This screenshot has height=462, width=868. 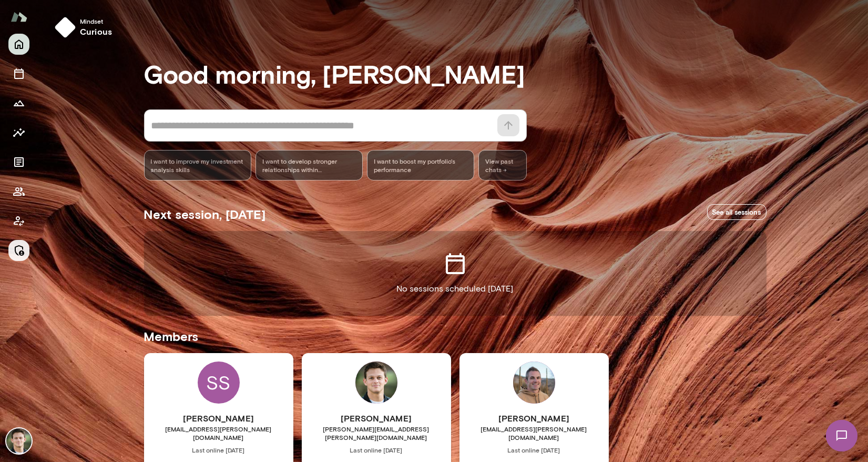 What do you see at coordinates (19, 17) in the screenshot?
I see `img: Mento` at bounding box center [19, 17].